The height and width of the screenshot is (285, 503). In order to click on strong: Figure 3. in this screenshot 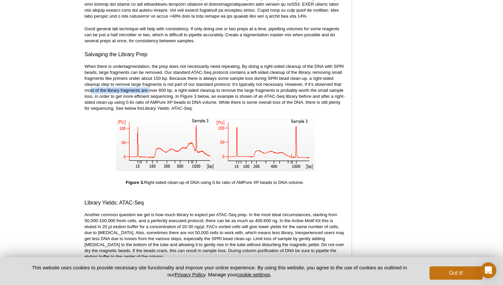, I will do `click(135, 182)`.